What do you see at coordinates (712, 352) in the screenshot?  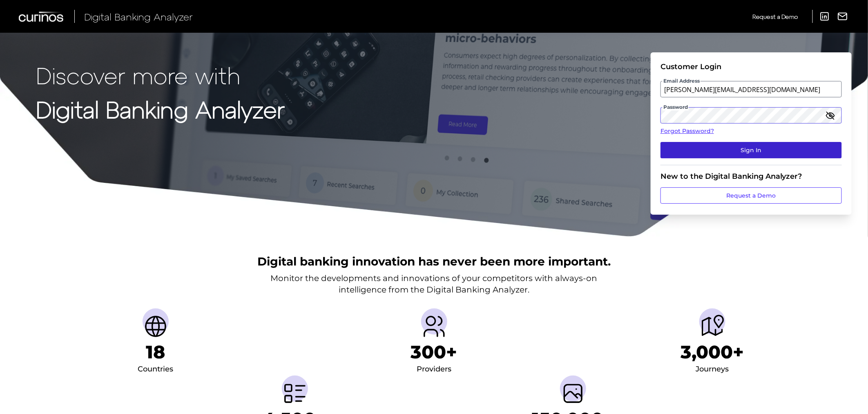 I see `h1: 3,000+` at bounding box center [712, 352].